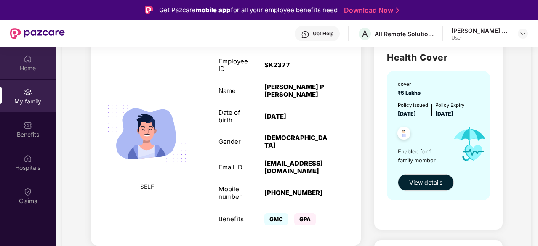 This screenshot has height=246, width=538. What do you see at coordinates (147, 187) in the screenshot?
I see `span: SELF` at bounding box center [147, 187].